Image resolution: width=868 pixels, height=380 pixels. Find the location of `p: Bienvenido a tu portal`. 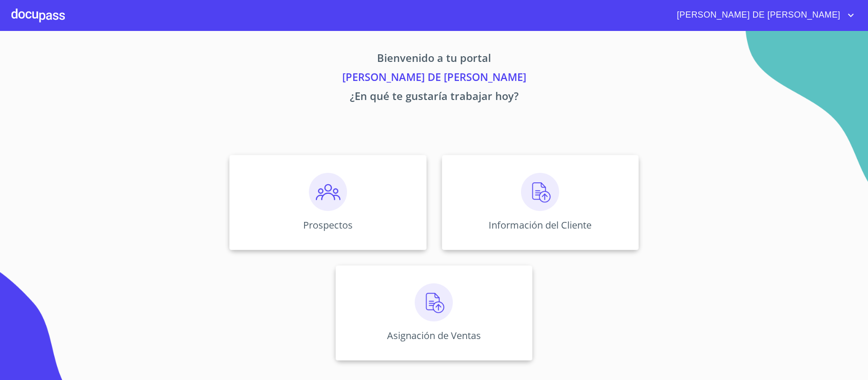

p: Bienvenido a tu portal is located at coordinates (434, 60).